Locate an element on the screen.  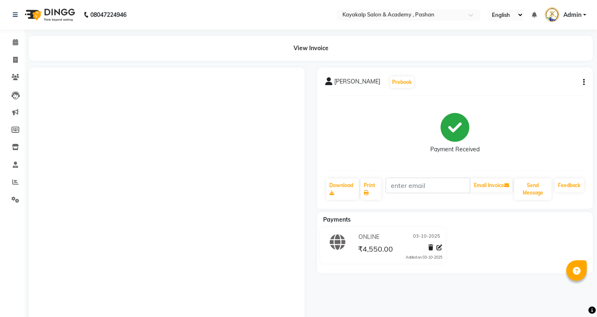
img: Admin is located at coordinates (552, 14).